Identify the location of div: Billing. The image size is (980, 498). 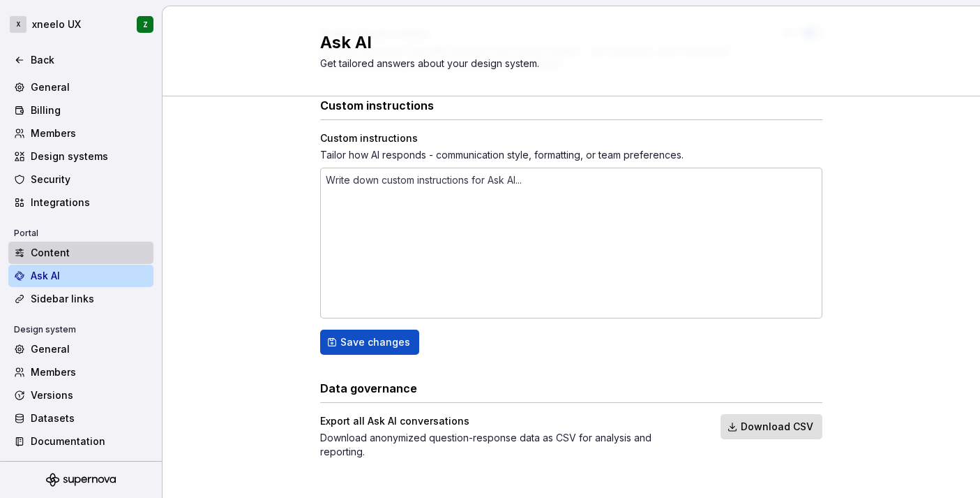
(89, 110).